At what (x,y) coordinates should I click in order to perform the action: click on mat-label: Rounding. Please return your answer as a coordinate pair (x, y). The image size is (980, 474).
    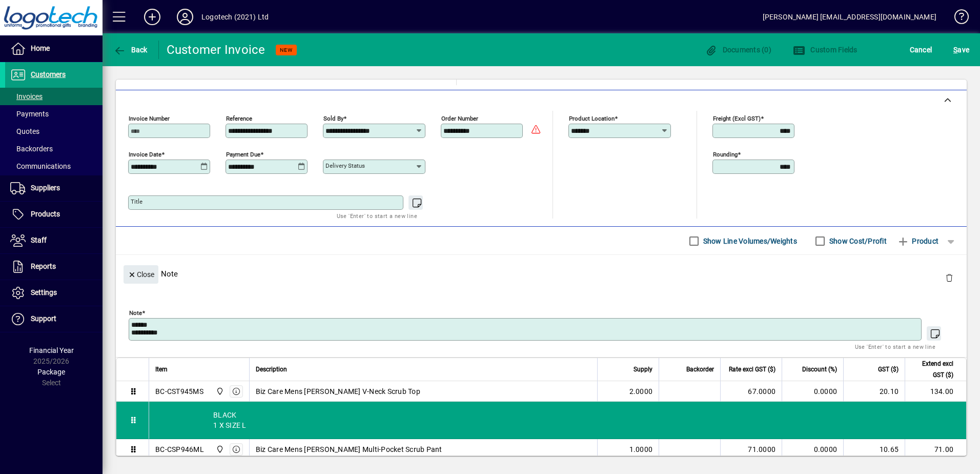
    Looking at the image, I should click on (725, 154).